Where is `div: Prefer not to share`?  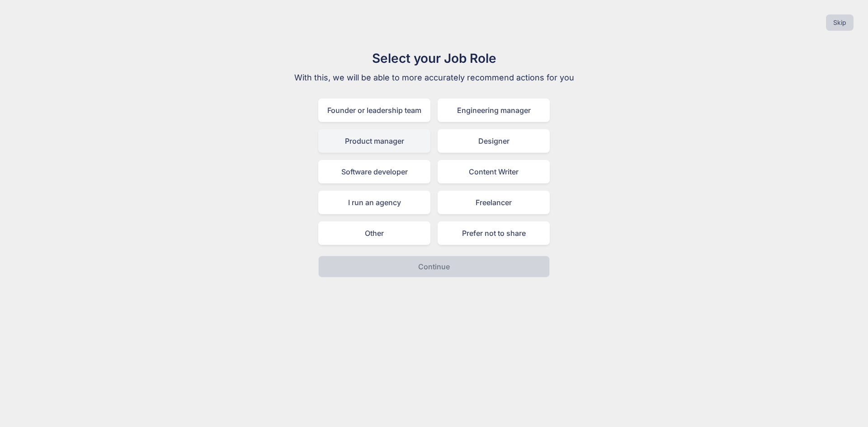
div: Prefer not to share is located at coordinates (494, 233).